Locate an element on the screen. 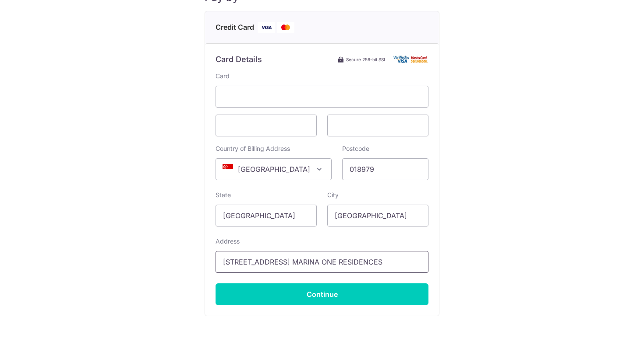 This screenshot has height=338, width=644. span: Credit Card is located at coordinates (235, 27).